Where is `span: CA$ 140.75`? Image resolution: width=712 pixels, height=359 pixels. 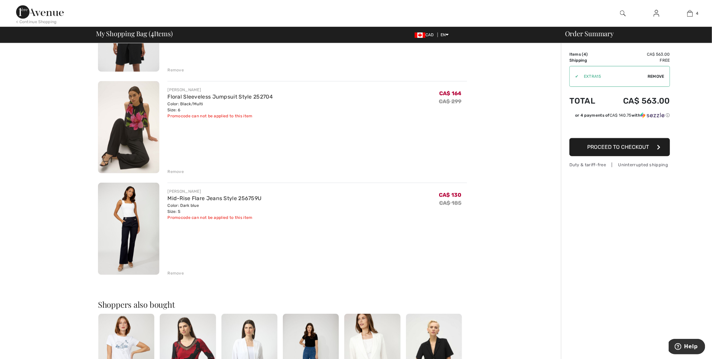 span: CA$ 140.75 is located at coordinates (620, 115).